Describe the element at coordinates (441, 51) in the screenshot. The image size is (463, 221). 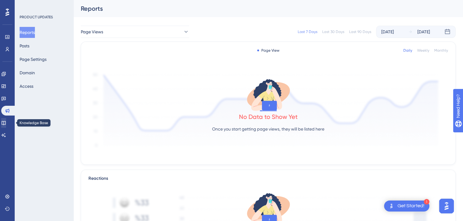
I see `div: Monthly` at that location.